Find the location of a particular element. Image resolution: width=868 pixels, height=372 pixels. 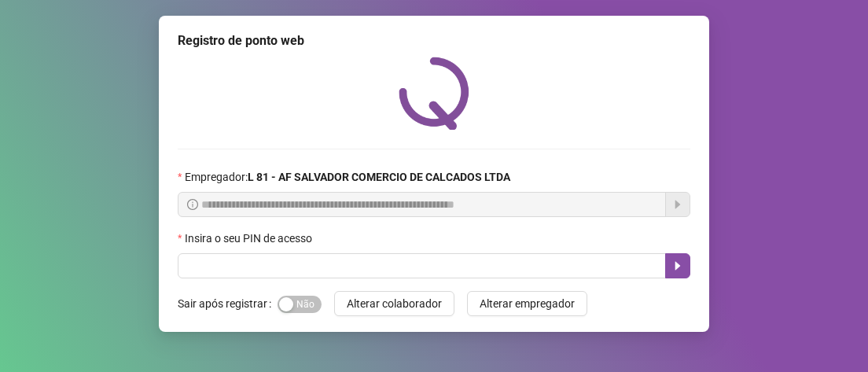

img: QRPoint is located at coordinates (434, 93).